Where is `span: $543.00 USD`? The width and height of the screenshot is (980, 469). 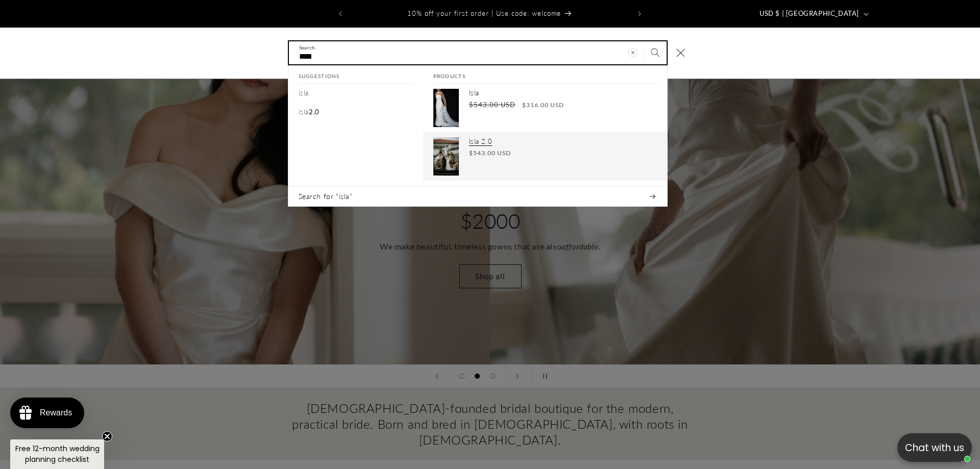 span: $543.00 USD is located at coordinates (490, 153).